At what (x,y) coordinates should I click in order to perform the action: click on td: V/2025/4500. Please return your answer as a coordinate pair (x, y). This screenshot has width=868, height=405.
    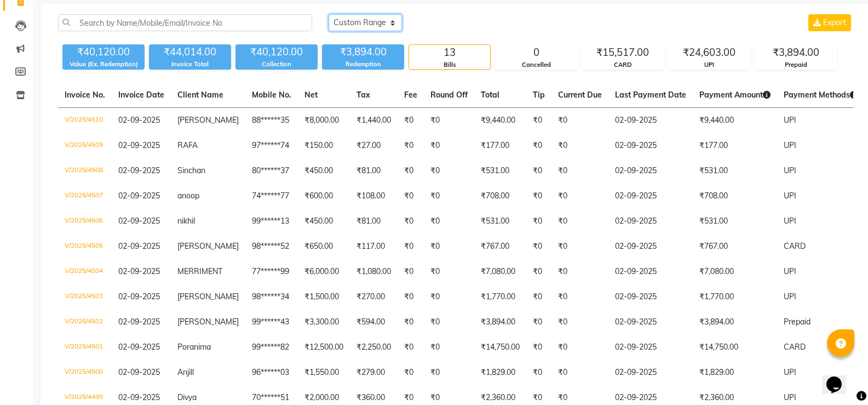
    Looking at the image, I should click on (85, 373).